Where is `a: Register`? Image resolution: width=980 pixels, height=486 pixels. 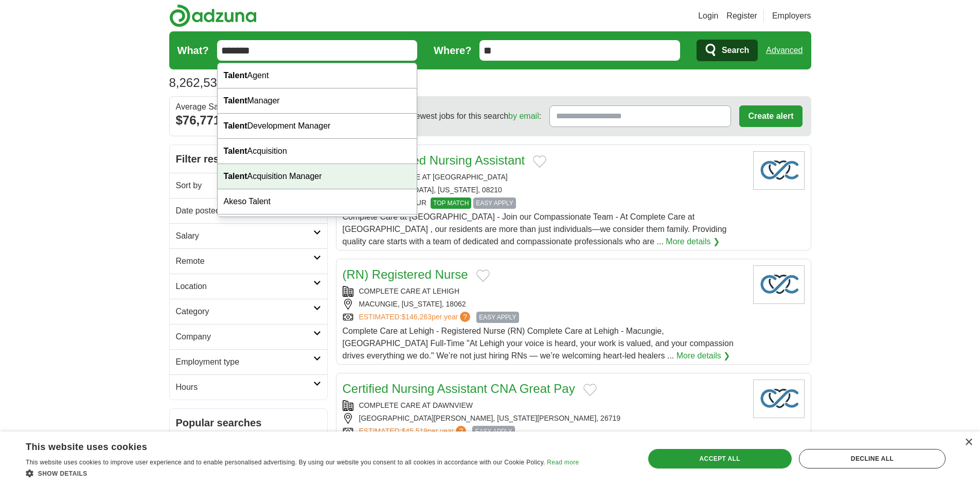 a: Register is located at coordinates (742, 16).